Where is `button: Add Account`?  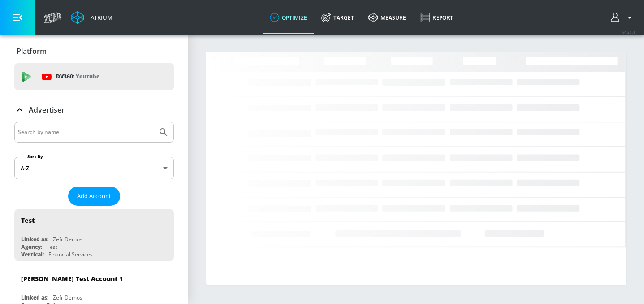 button: Add Account is located at coordinates (94, 196).